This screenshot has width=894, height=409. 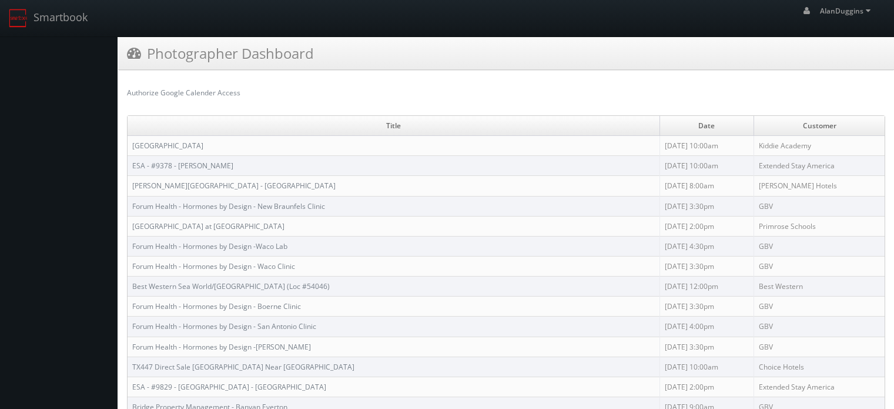 I want to click on td: Title, so click(x=393, y=126).